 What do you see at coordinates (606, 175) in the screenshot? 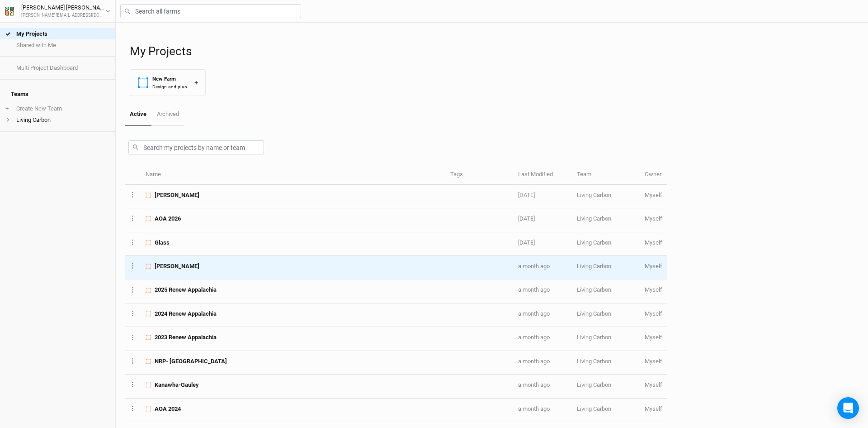
I see `th: Team` at bounding box center [606, 175].